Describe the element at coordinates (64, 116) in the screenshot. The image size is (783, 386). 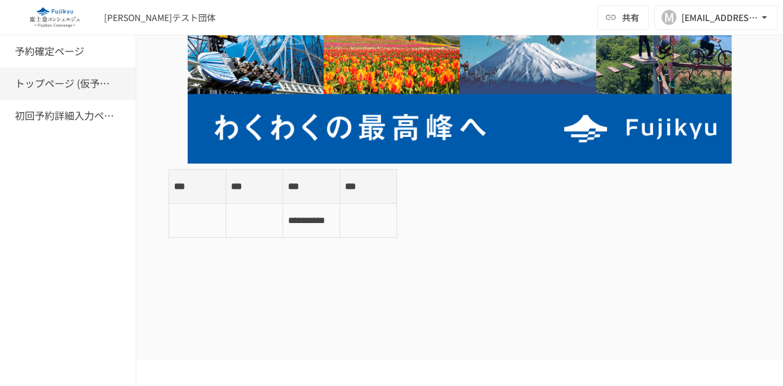
I see `h6: 初回予約詳細入力ページ` at that location.